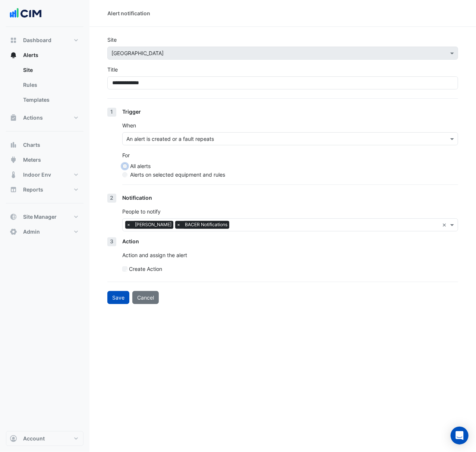  I want to click on div: Trigger, so click(290, 111).